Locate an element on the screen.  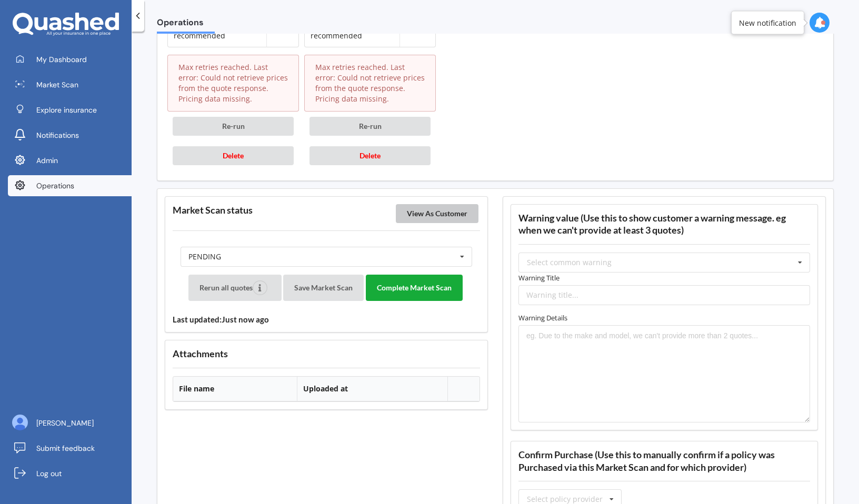
a: My Dashboard is located at coordinates (70, 60).